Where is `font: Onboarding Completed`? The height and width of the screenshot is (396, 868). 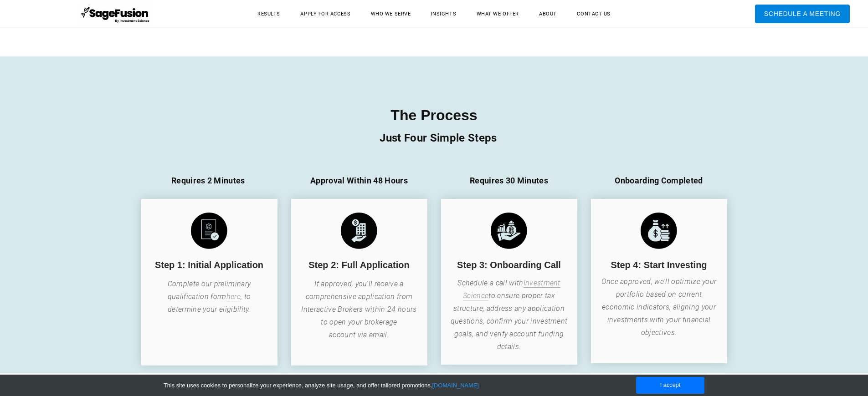
font: Onboarding Completed is located at coordinates (658, 180).